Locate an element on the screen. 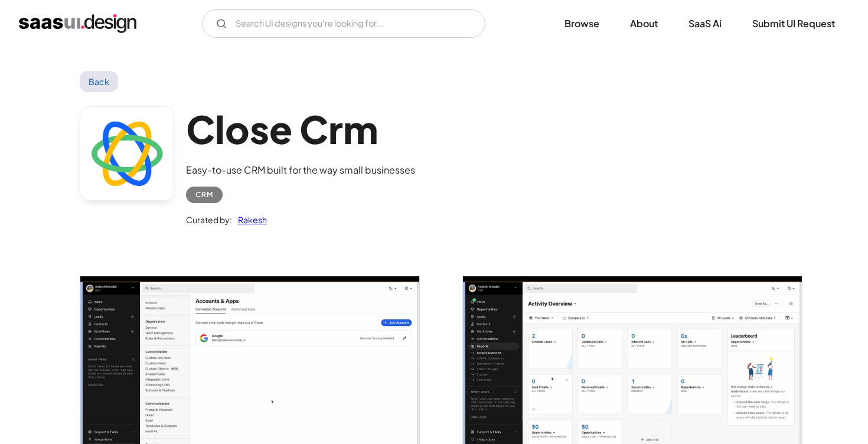  a: SaaS Ai is located at coordinates (705, 24).